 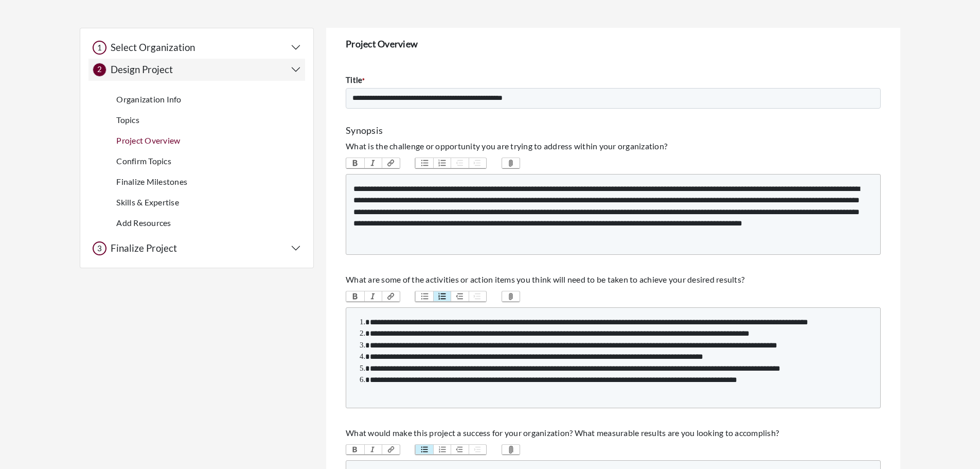 What do you see at coordinates (196, 47) in the screenshot?
I see `button: 1 Select Organization` at bounding box center [196, 47].